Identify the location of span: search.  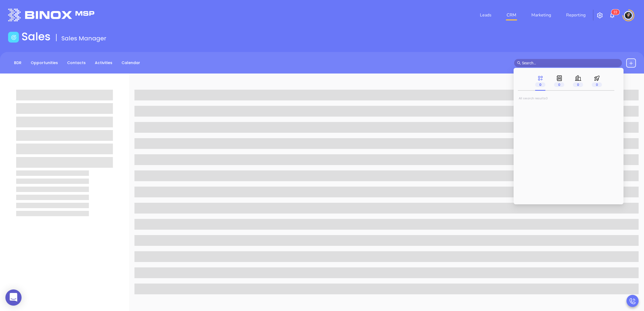
(519, 63).